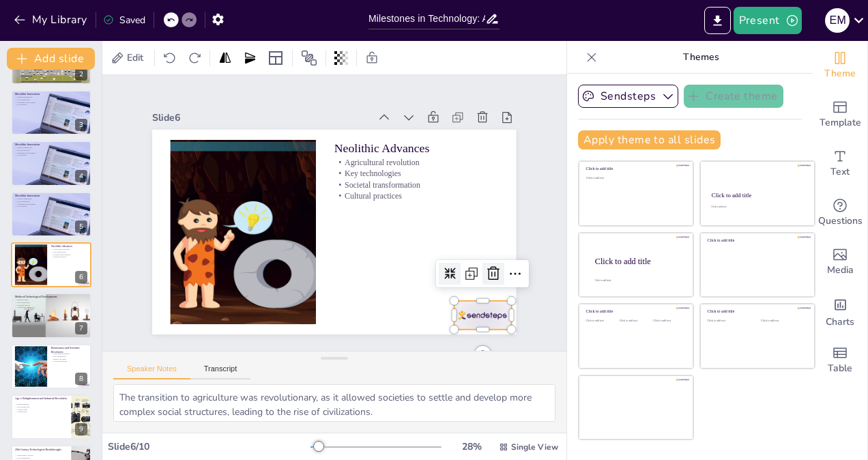  Describe the element at coordinates (837, 21) in the screenshot. I see `div: E M` at that location.